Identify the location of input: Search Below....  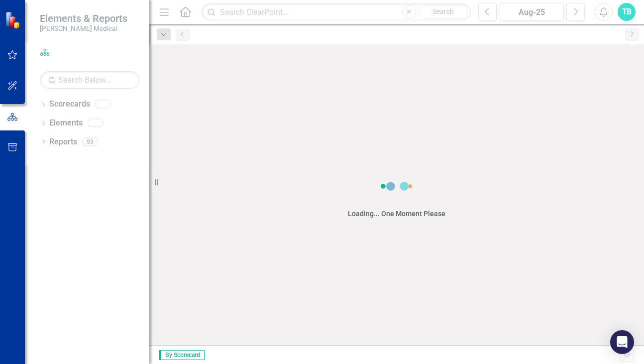
(90, 80).